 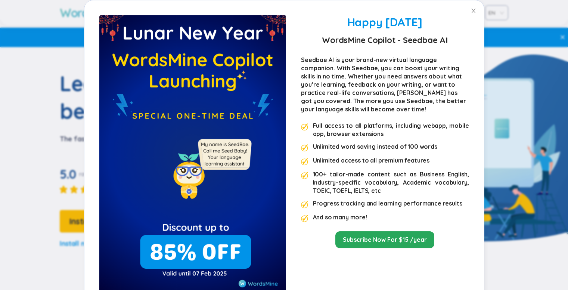 I want to click on button: Close, so click(x=473, y=11).